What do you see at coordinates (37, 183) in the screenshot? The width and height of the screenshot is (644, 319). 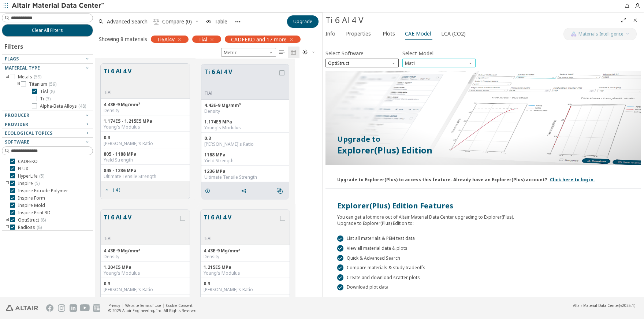 I see `span: ( 5 )` at bounding box center [37, 183].